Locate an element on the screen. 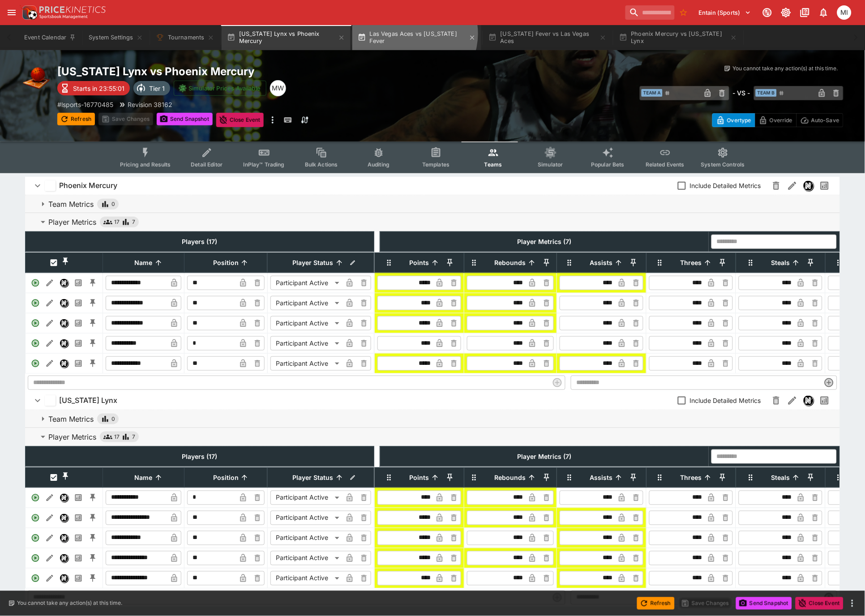  p: Auto-Save is located at coordinates (825, 120).